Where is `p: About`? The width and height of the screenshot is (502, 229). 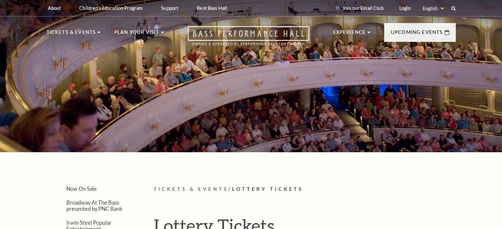
p: About is located at coordinates (54, 8).